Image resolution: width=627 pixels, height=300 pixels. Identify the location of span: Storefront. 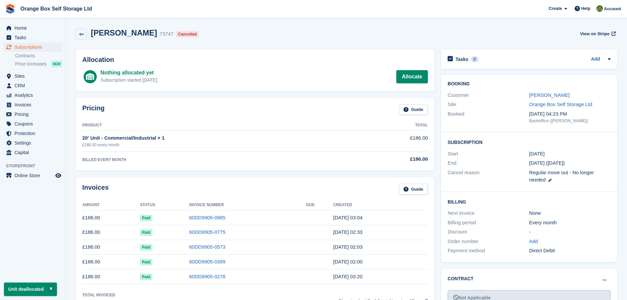
(36, 166).